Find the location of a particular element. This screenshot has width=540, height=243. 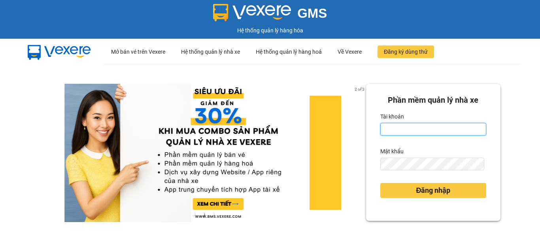

input: Tài khoản is located at coordinates (434, 129).